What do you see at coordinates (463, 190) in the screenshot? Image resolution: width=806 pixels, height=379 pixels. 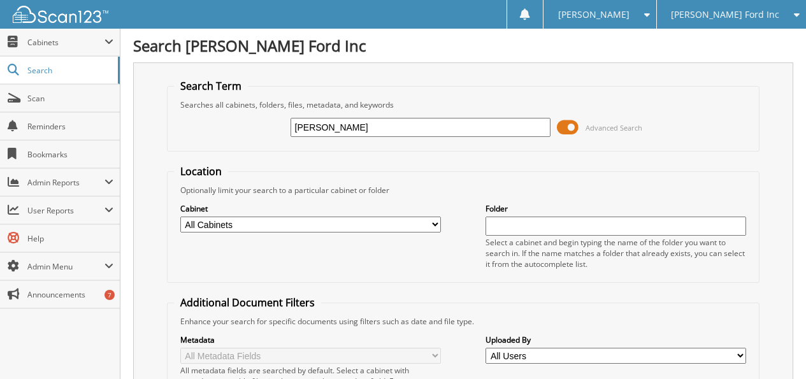 I see `div: Optionally limit your search to a particular cabinet or folder` at bounding box center [463, 190].